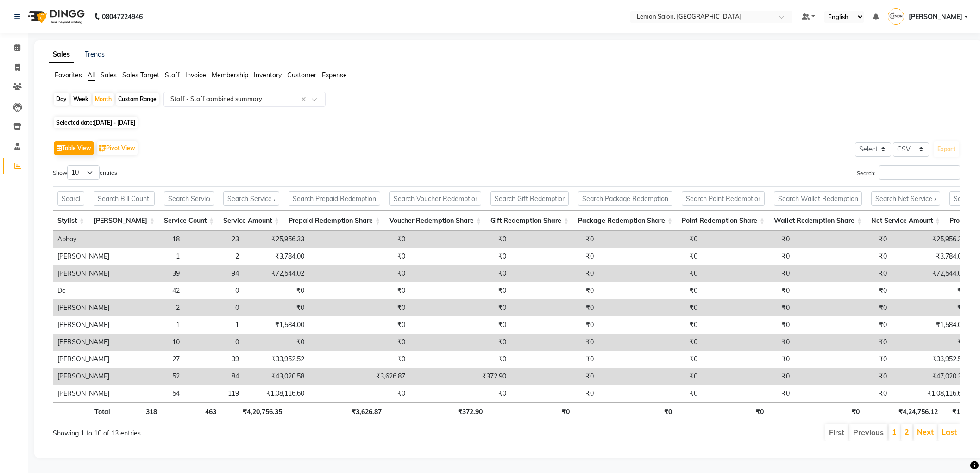  Describe the element at coordinates (818, 220) in the screenshot. I see `th: Wallet Redemption Share: activate to sort column ascending` at that location.